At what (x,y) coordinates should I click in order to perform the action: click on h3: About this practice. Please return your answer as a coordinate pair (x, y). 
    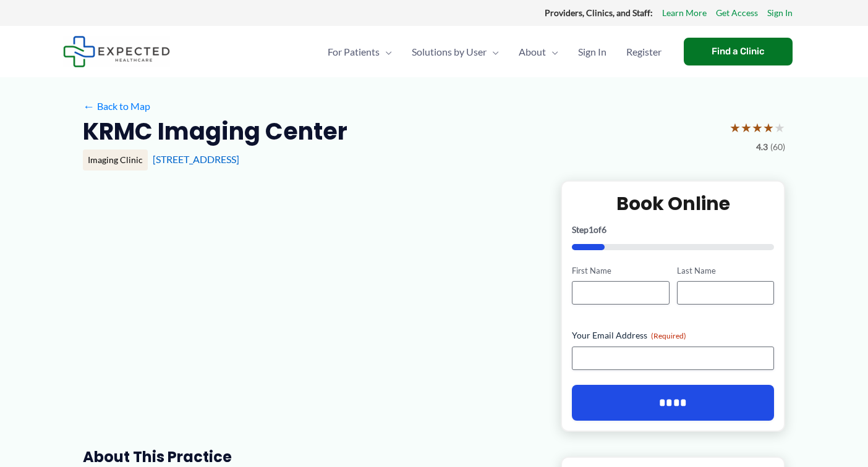
    Looking at the image, I should click on (312, 456).